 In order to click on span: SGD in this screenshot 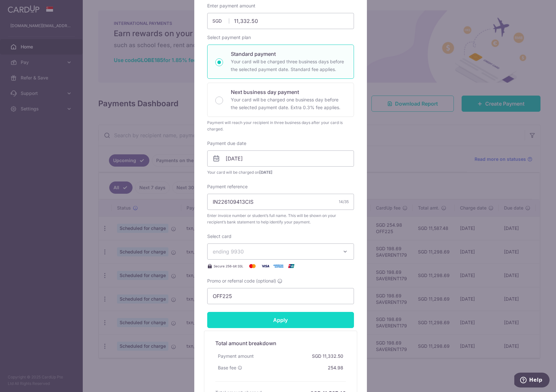, I will do `click(221, 21)`.